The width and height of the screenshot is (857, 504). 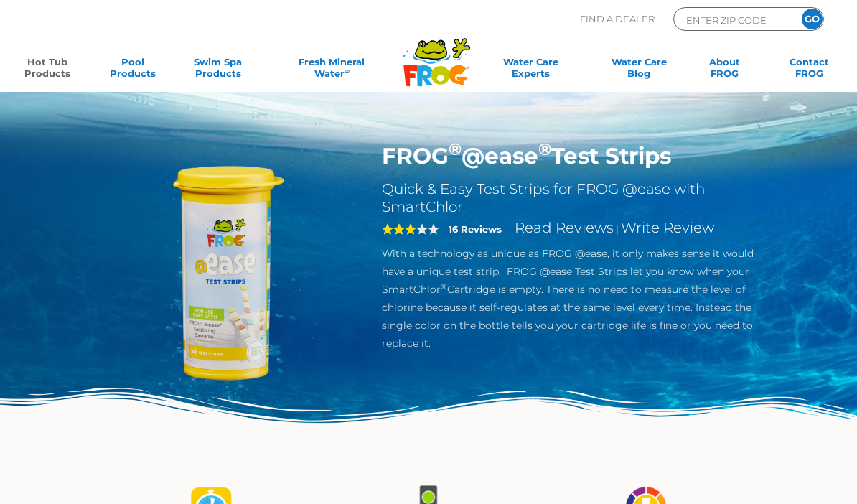 I want to click on p: Find A Dealer, so click(x=617, y=19).